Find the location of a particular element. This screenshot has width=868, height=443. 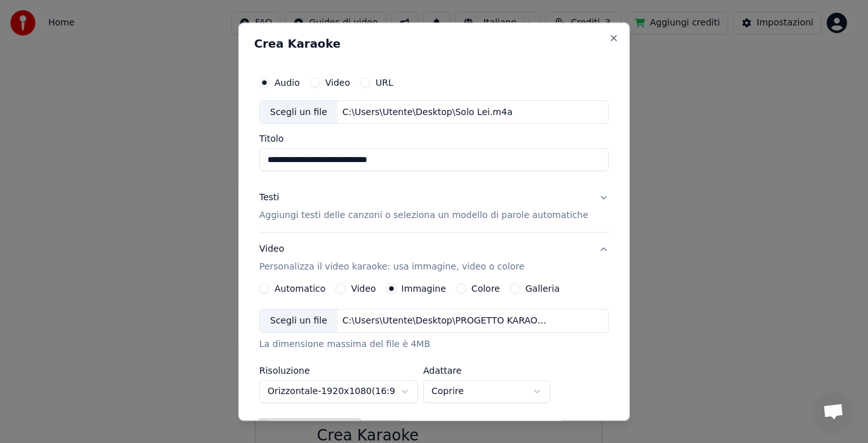

p: Aggiungi testi delle canzoni o seleziona un modello di parole automatiche is located at coordinates (424, 216).